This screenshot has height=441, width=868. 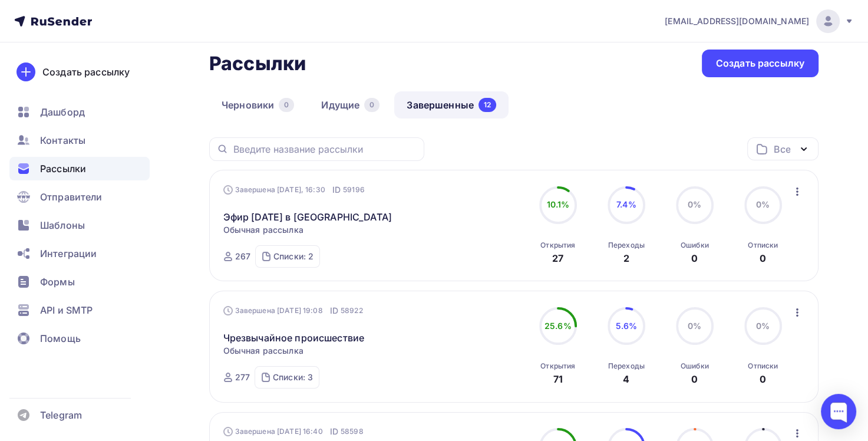 I want to click on a: Шаблоны, so click(x=80, y=225).